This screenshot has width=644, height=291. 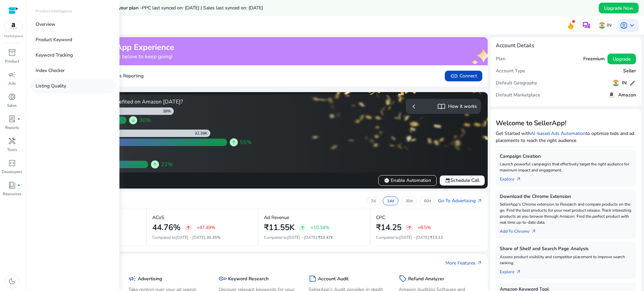 What do you see at coordinates (158, 218) in the screenshot?
I see `p: ACoS` at bounding box center [158, 218].